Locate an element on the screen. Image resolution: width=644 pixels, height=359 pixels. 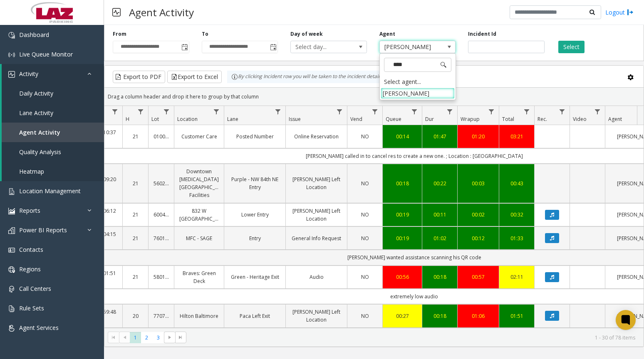
a: 00:43 is located at coordinates (517, 183).